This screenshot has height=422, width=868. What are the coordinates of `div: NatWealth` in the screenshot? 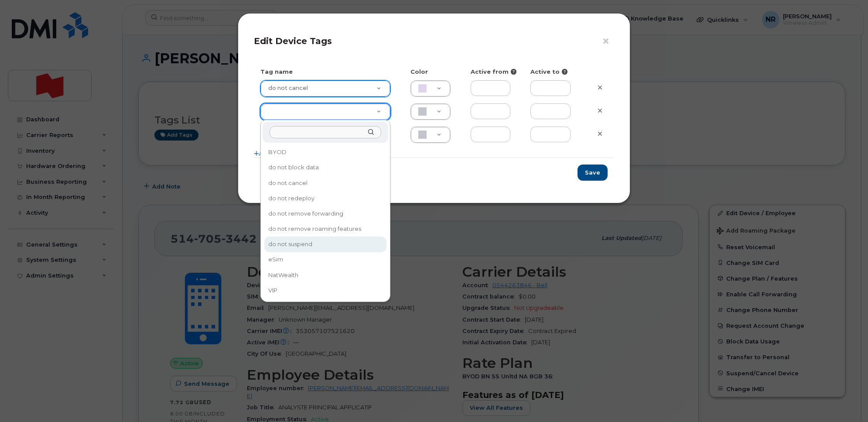 It's located at (326, 275).